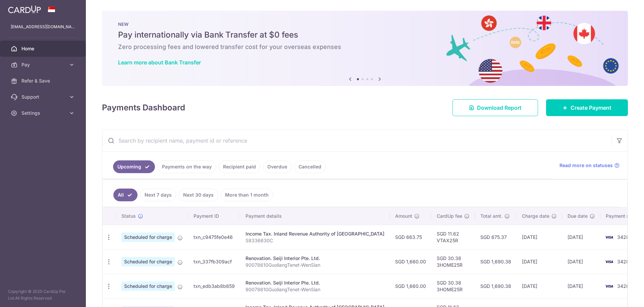  What do you see at coordinates (214, 262) in the screenshot?
I see `td: txn_337fb309acf` at bounding box center [214, 262].